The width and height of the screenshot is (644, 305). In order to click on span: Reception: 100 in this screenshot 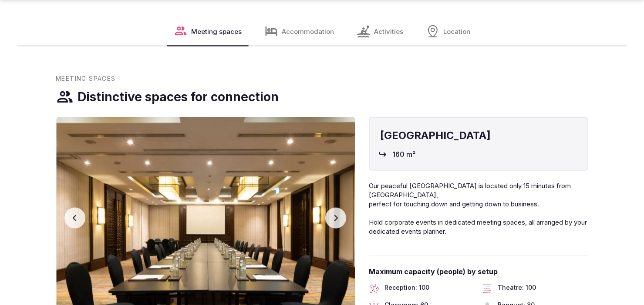, I will do `click(407, 289)`.